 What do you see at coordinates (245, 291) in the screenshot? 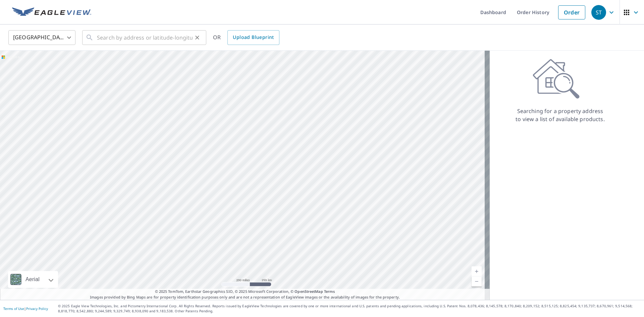
I see `span: © 2025 TomTom, Earthstar Geographics SIO, © 2025 Microsoft Corporation, ©` at bounding box center [245, 291].